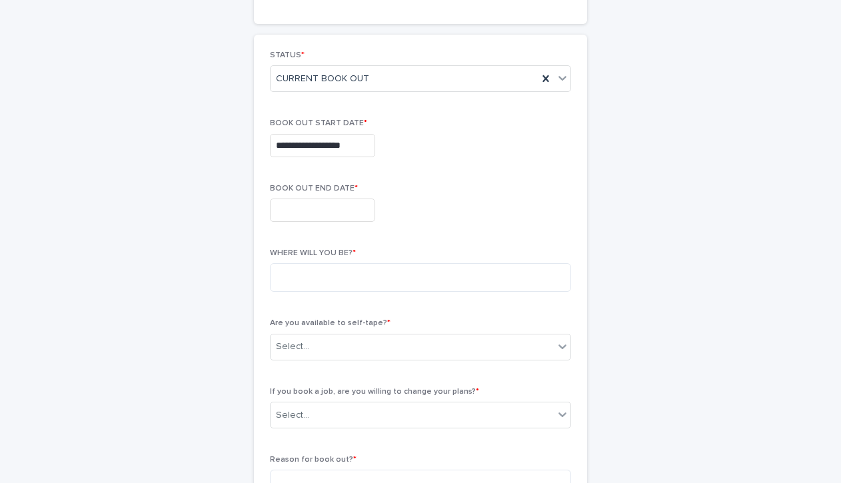 This screenshot has width=841, height=483. Describe the element at coordinates (319, 123) in the screenshot. I see `span: BOOK OUT START DATE` at that location.